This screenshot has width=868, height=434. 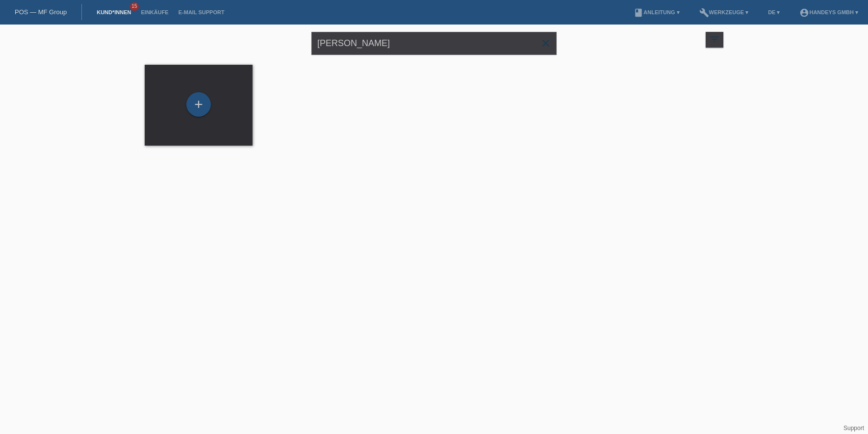 What do you see at coordinates (714, 39) in the screenshot?
I see `i: filter_list` at bounding box center [714, 39].